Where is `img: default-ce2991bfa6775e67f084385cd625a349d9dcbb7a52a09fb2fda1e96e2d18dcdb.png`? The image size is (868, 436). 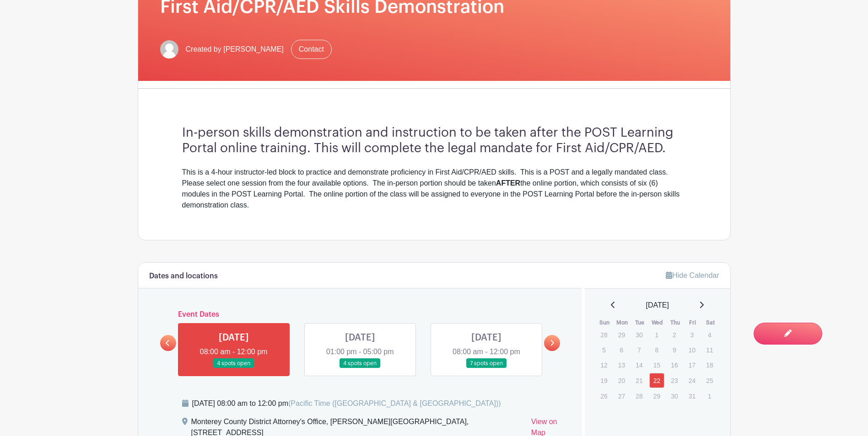 img: default-ce2991bfa6775e67f084385cd625a349d9dcbb7a52a09fb2fda1e96e2d18dcdb.png is located at coordinates (169, 50).